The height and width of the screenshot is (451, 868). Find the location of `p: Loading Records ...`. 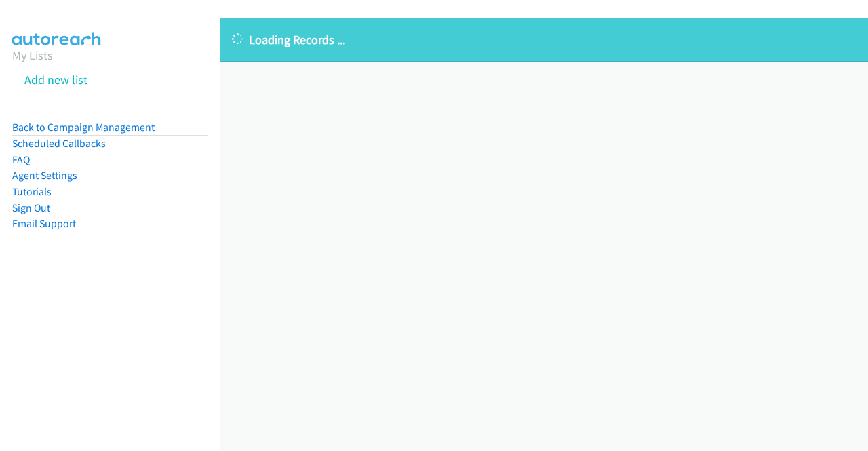

p: Loading Records ... is located at coordinates (544, 40).